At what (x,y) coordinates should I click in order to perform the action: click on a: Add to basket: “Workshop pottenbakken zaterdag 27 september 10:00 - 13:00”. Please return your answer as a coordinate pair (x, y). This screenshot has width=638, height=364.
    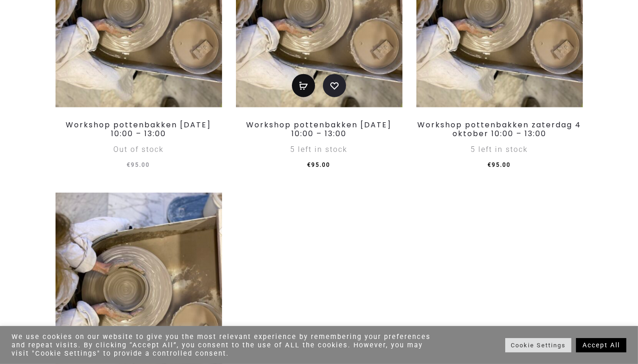
    Looking at the image, I should click on (303, 85).